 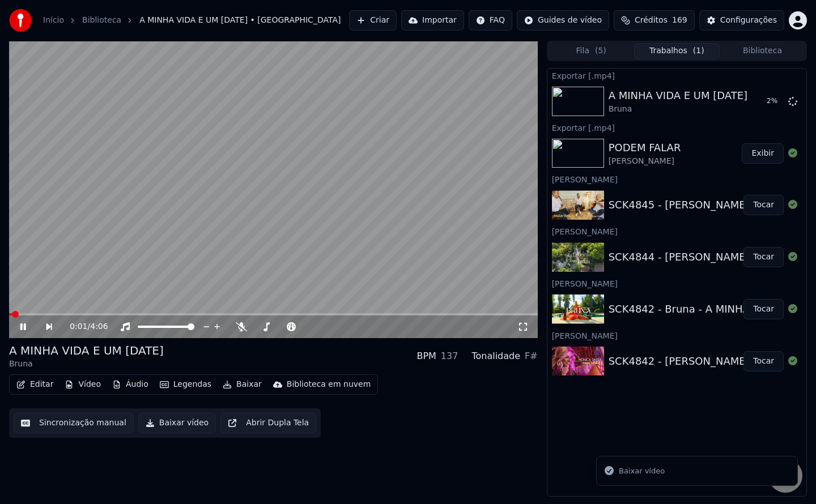 I want to click on div: 2 %, so click(x=775, y=102).